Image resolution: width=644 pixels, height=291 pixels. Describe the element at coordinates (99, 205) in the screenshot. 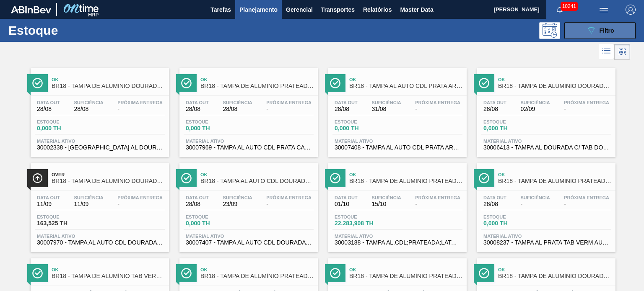

I see `a: ÍconeOverBR18 - TAMPA DE ALUMÍNIO DOURADA CANPACK CDLData out11/09Suficiência11/09Próxima Entrega...` at that location.